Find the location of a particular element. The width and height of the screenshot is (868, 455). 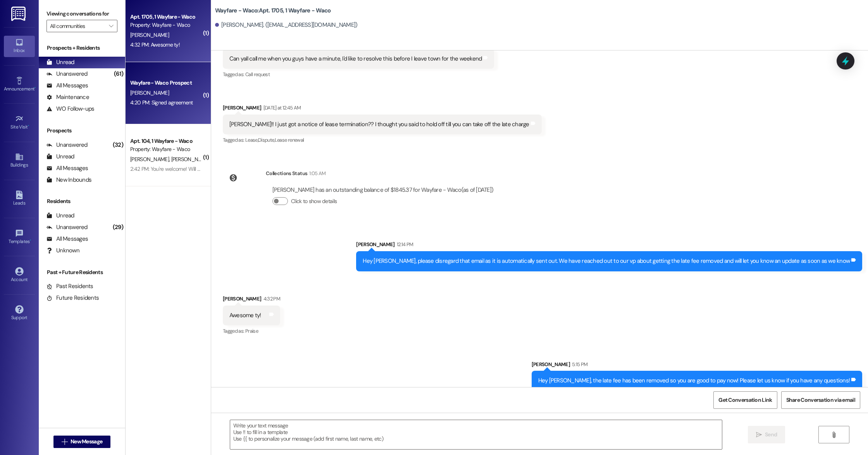

a: Site Visit • is located at coordinates (19, 123).